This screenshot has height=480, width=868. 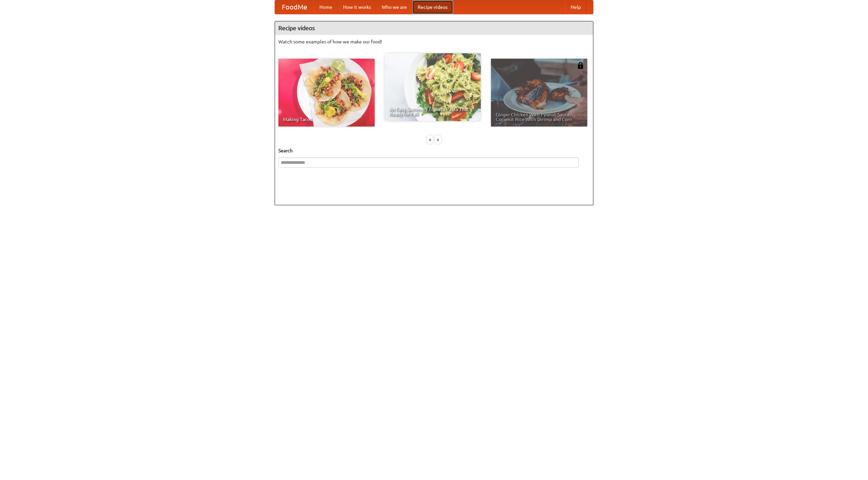 What do you see at coordinates (575, 7) in the screenshot?
I see `a: Help` at bounding box center [575, 7].